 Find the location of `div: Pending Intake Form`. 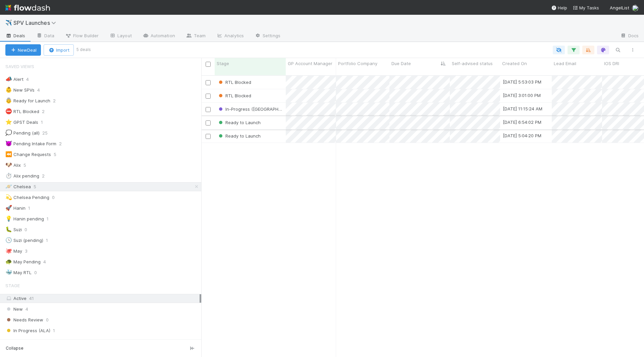

div: Pending Intake Form is located at coordinates (31, 144).